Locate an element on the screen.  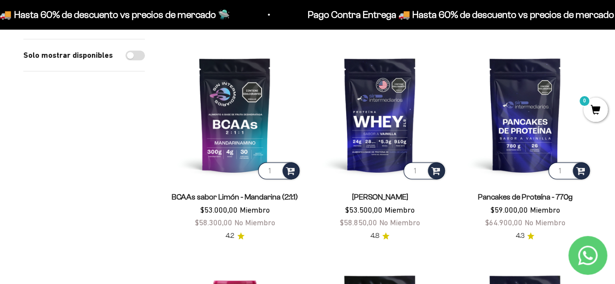
span: $58.850,00 is located at coordinates (358, 223).